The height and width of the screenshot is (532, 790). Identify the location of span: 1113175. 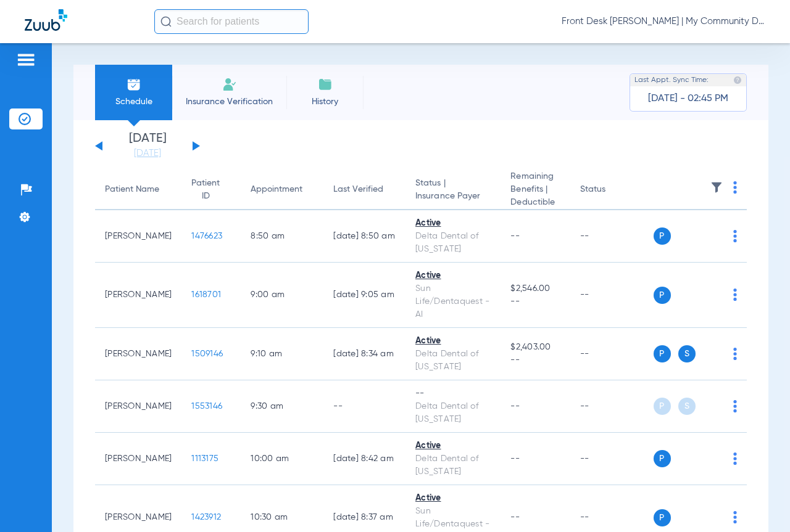
(205, 459).